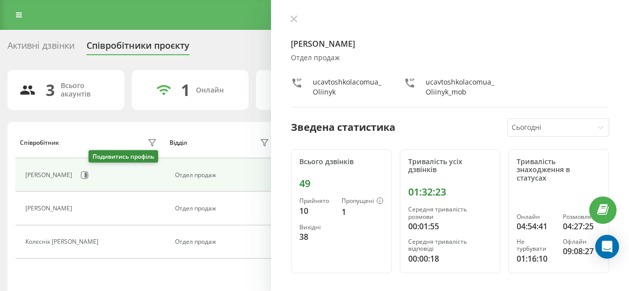 The image size is (629, 291). Describe the element at coordinates (363, 201) in the screenshot. I see `div: Пропущені` at that location.